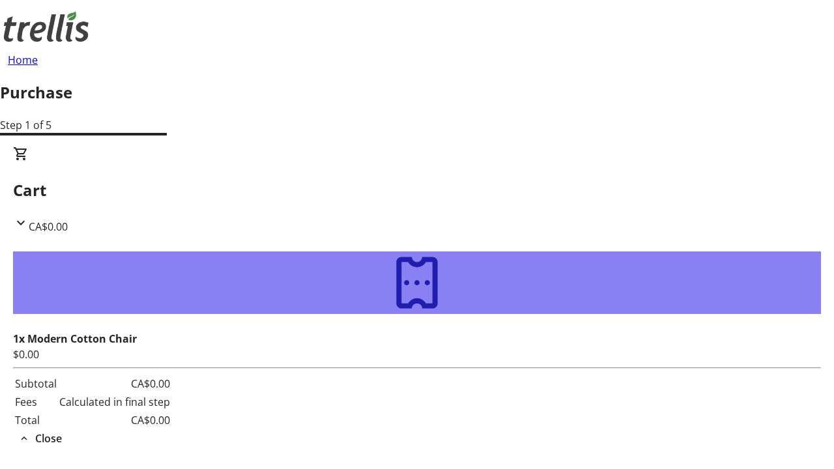  I want to click on td: Total, so click(36, 420).